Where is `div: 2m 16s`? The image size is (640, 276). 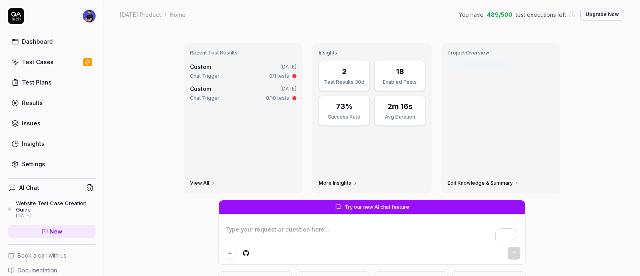
div: 2m 16s is located at coordinates (400, 106).